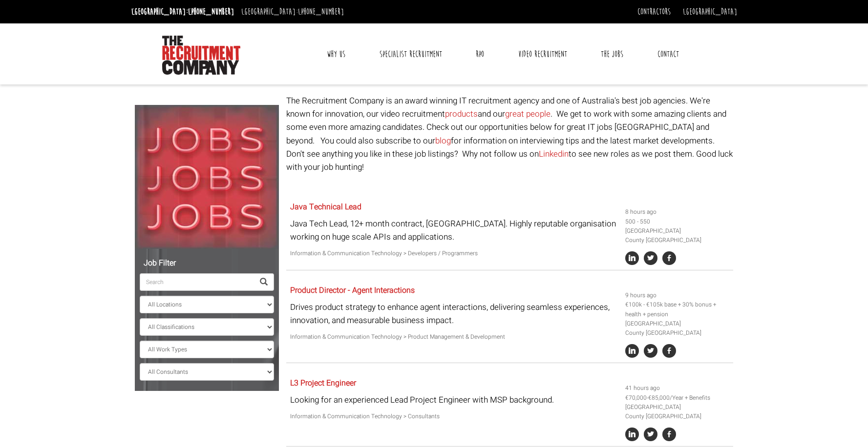  What do you see at coordinates (411, 54) in the screenshot?
I see `a: Specialist Recruitment` at bounding box center [411, 54].